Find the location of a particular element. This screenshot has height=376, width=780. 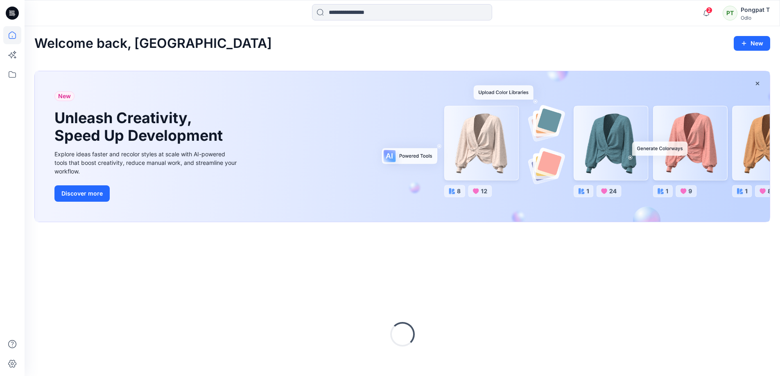

span: New is located at coordinates (64, 96).